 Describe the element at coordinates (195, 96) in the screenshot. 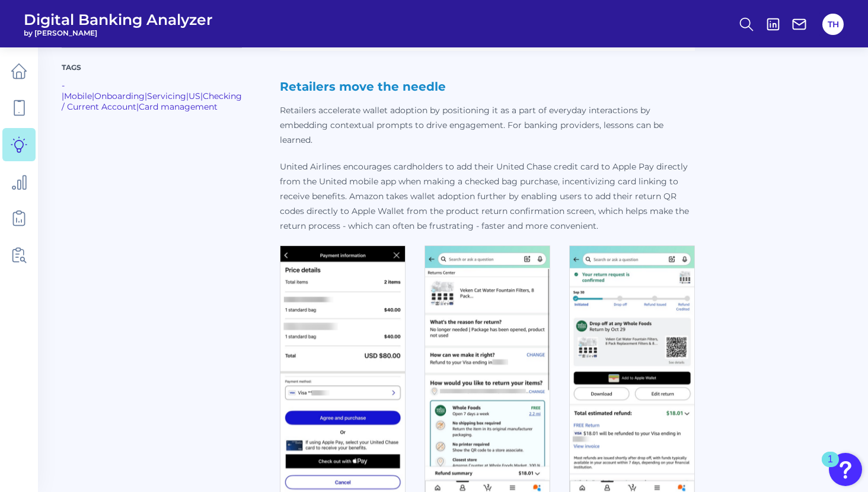

I see `a: US` at that location.